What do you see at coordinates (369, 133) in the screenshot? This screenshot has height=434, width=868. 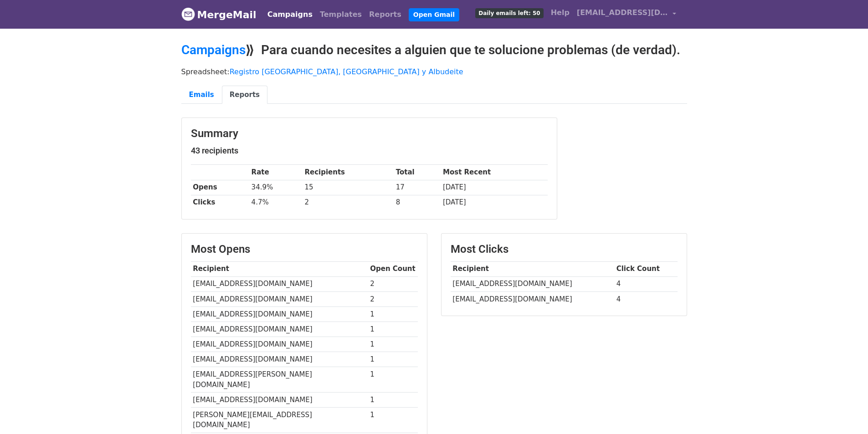 I see `h3: Summary` at bounding box center [369, 133].